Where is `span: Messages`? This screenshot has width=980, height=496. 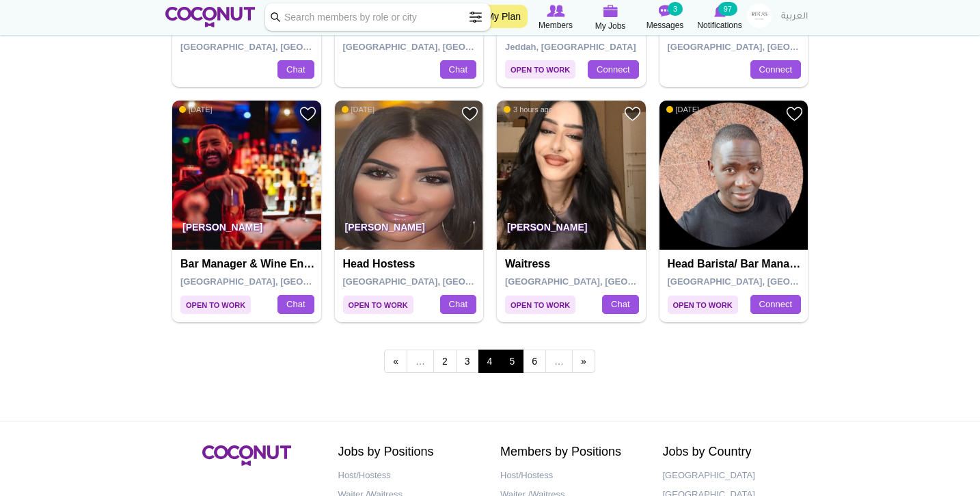 span: Messages is located at coordinates (665, 25).